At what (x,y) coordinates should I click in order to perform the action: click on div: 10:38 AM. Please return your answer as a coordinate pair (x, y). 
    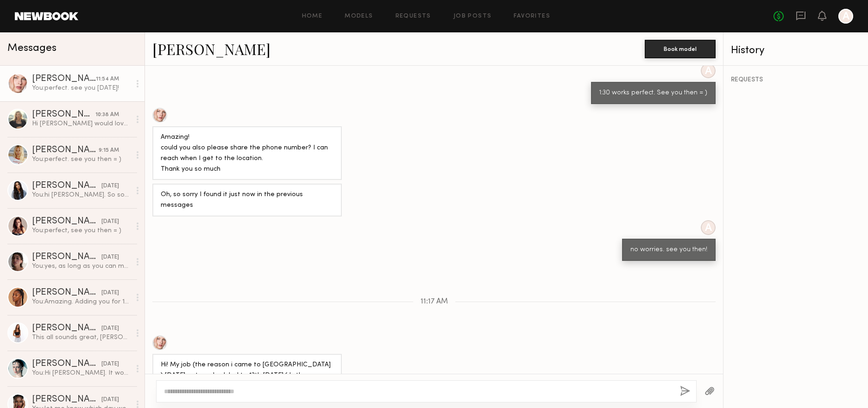
    Looking at the image, I should click on (107, 115).